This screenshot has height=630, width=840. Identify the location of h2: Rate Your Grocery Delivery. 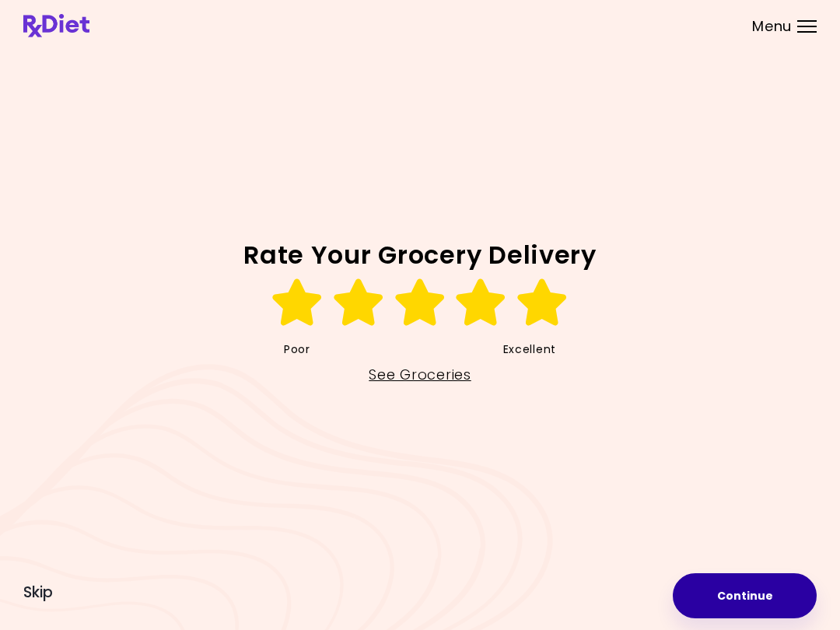
(420, 255).